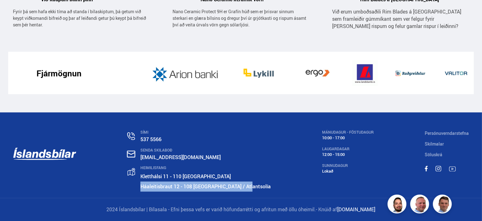 The height and width of the screenshot is (221, 482). I want to click on p: Nano Ceramic Protect 9H er Grafín húð sem er þrisvar sinnum sterkari en glæra bílsins og dregur þ..., so click(241, 18).